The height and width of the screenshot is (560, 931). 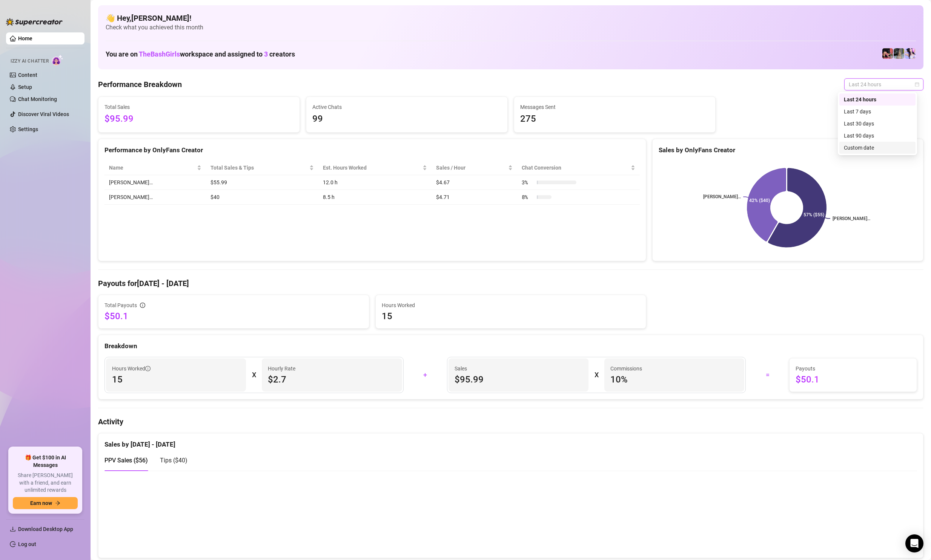 What do you see at coordinates (877, 112) in the screenshot?
I see `div: Last 7 days` at bounding box center [877, 112].